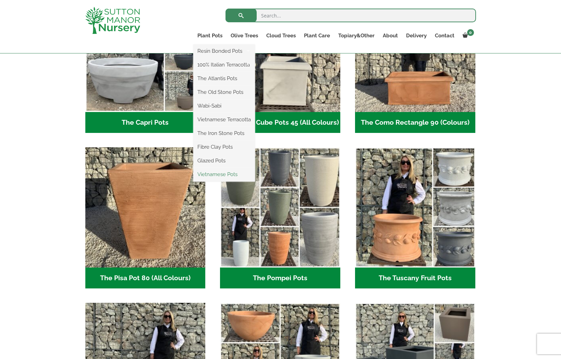 Image resolution: width=561 pixels, height=359 pixels. Describe the element at coordinates (280, 123) in the screenshot. I see `h2: The Como Cube Pots 45 (All Colours)` at that location.